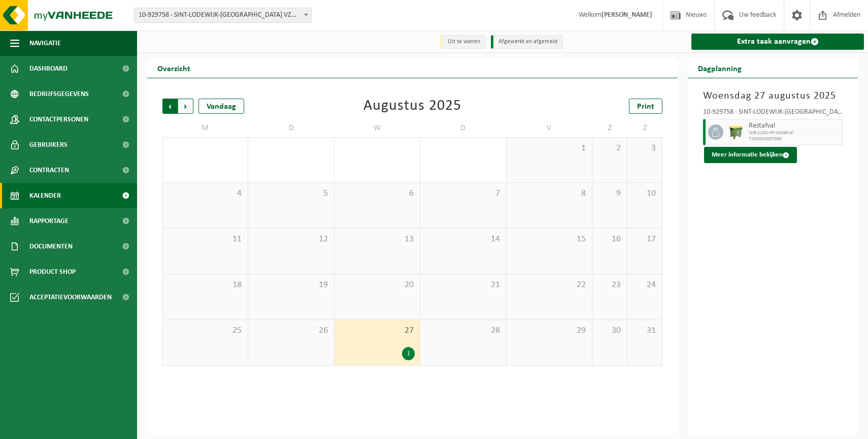  I want to click on span: 8, so click(549, 193).